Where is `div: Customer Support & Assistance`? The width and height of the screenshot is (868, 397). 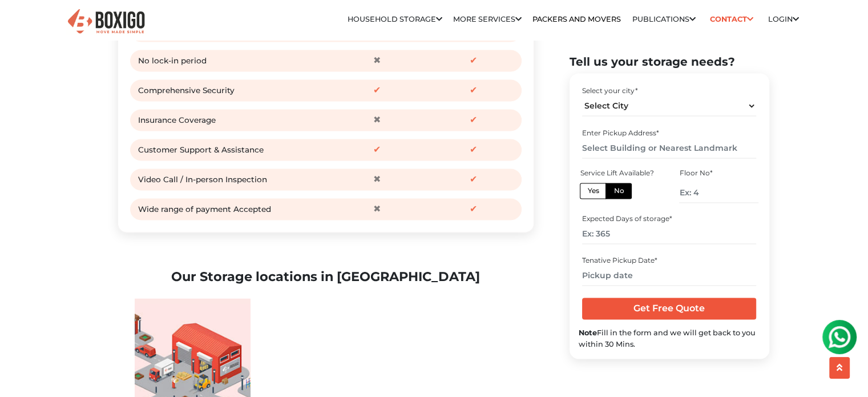 div: Customer Support & Assistance is located at coordinates (232, 149).